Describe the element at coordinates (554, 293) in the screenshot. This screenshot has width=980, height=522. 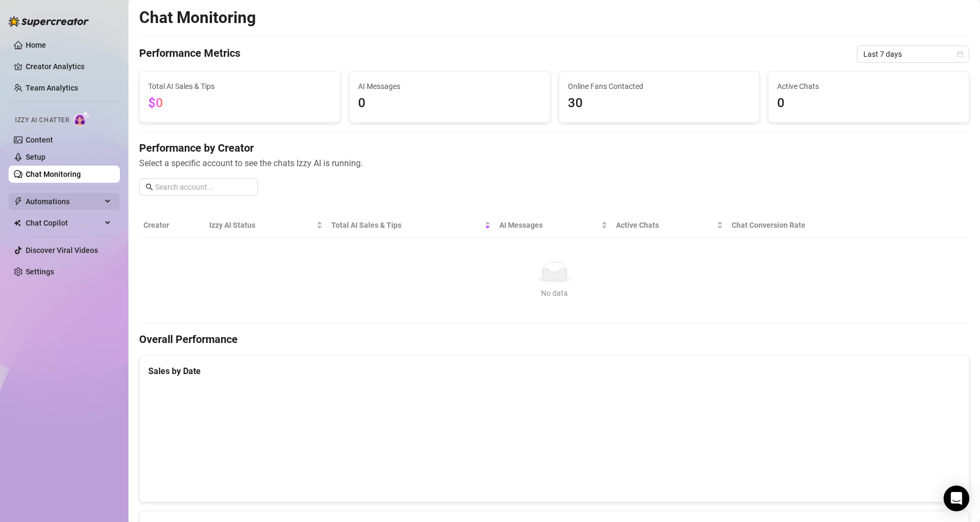
I see `div: No data` at that location.